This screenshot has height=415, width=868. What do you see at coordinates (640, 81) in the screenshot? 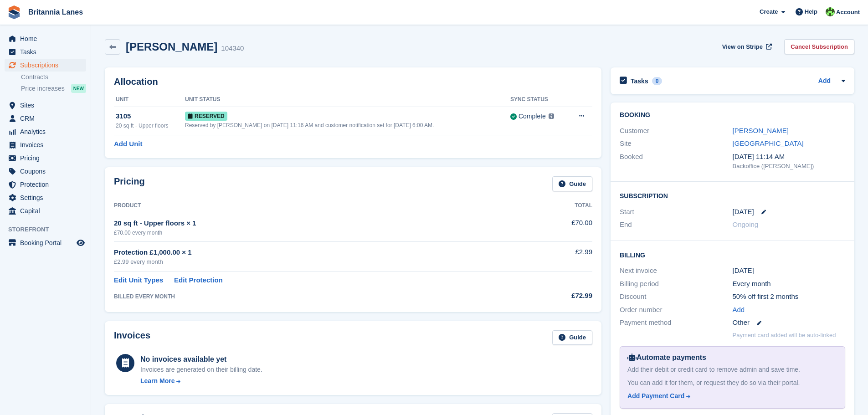
I see `h2: Tasks` at bounding box center [640, 81].